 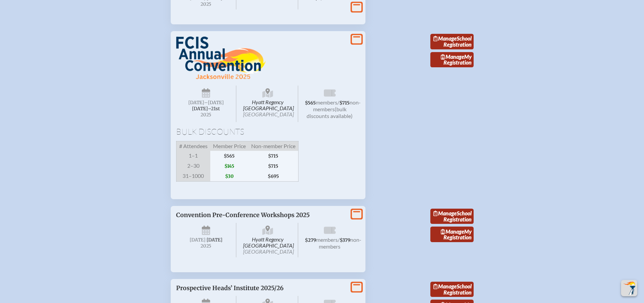 I want to click on span: Convention Pre-Conference Workshops 2025, so click(x=243, y=215).